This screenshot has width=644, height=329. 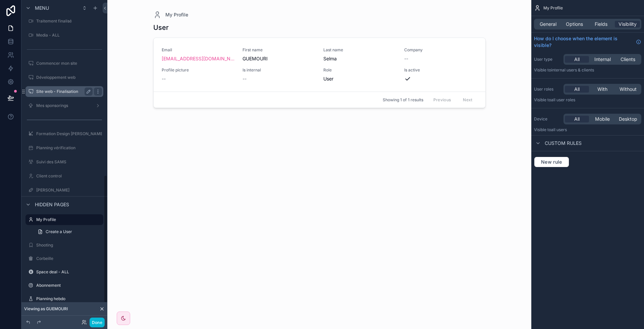 I want to click on label: Shooting, so click(x=69, y=245).